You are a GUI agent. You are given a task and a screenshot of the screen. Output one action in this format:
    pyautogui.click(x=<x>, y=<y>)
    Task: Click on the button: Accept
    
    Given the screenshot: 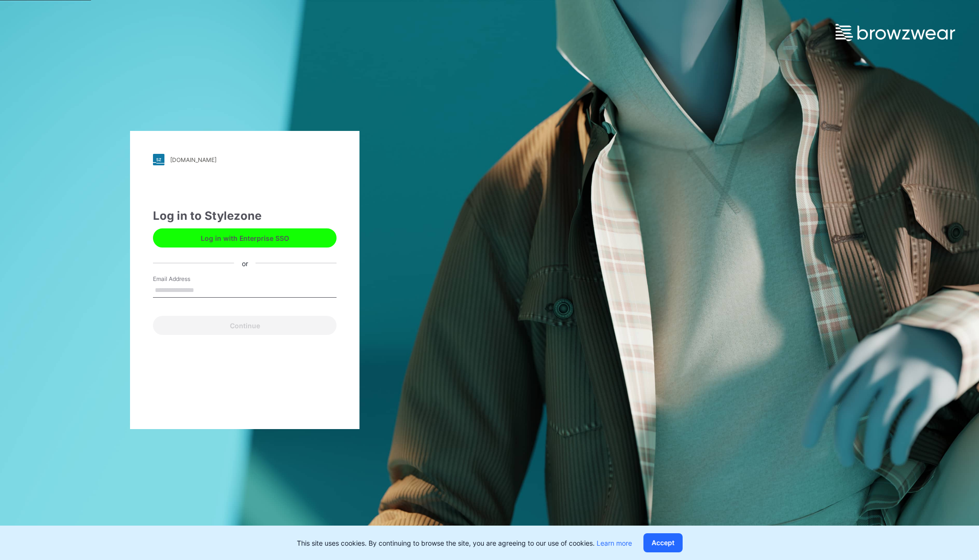 What is the action you would take?
    pyautogui.click(x=663, y=543)
    